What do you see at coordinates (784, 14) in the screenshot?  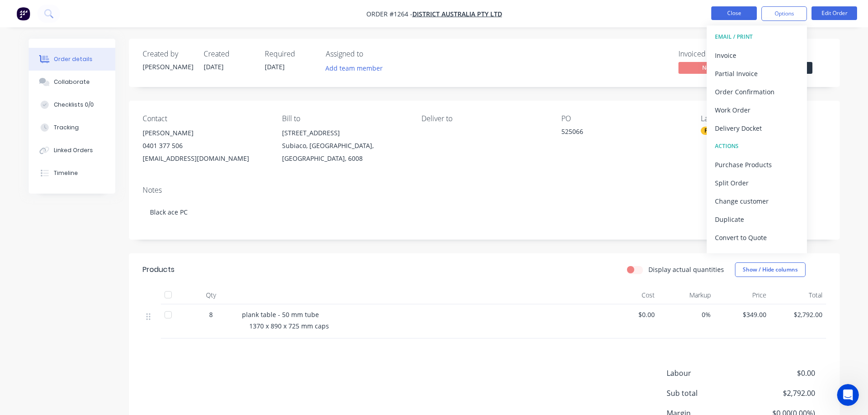 I see `button: Options` at bounding box center [784, 14].